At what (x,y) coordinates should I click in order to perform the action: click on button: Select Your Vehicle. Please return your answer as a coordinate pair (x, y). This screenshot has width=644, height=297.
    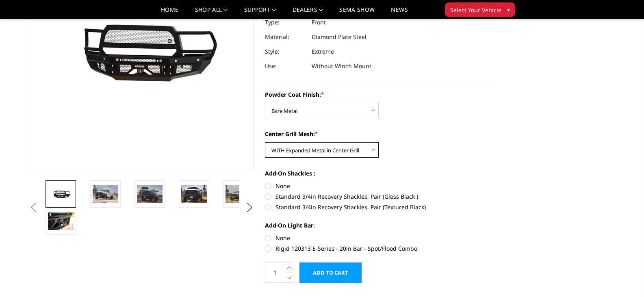
    Looking at the image, I should click on (480, 10).